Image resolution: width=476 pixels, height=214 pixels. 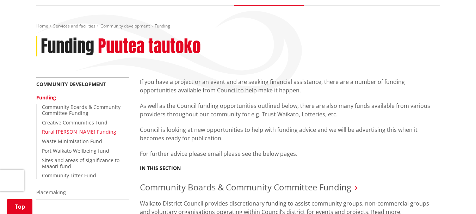 I want to click on span: Funding, so click(x=162, y=26).